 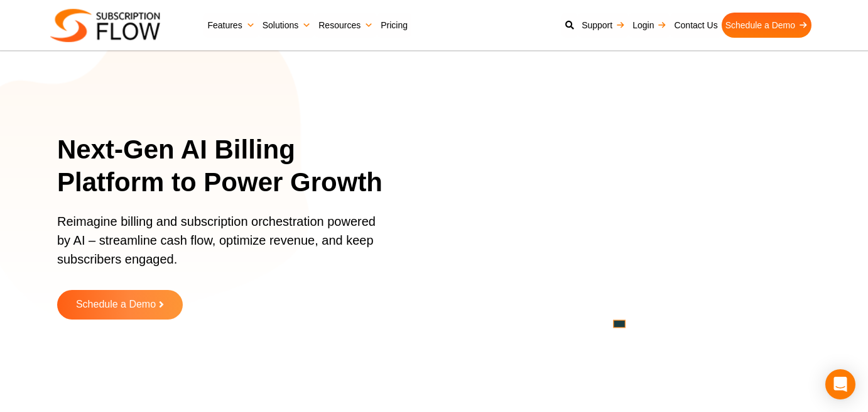 What do you see at coordinates (231, 25) in the screenshot?
I see `a: Features` at bounding box center [231, 25].